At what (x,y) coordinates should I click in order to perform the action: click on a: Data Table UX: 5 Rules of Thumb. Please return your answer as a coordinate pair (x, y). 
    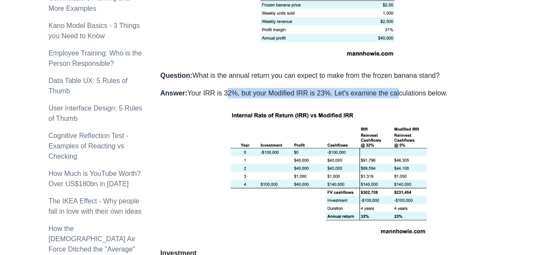
    Looking at the image, I should click on (88, 86).